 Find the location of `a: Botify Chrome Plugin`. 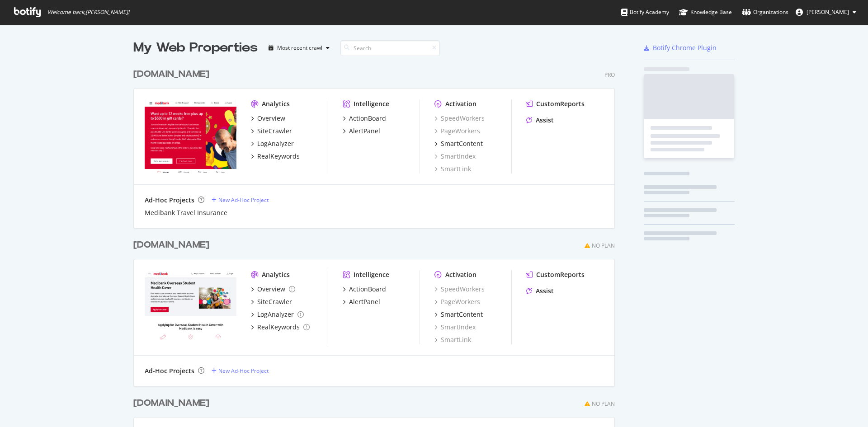

a: Botify Chrome Plugin is located at coordinates (680, 48).